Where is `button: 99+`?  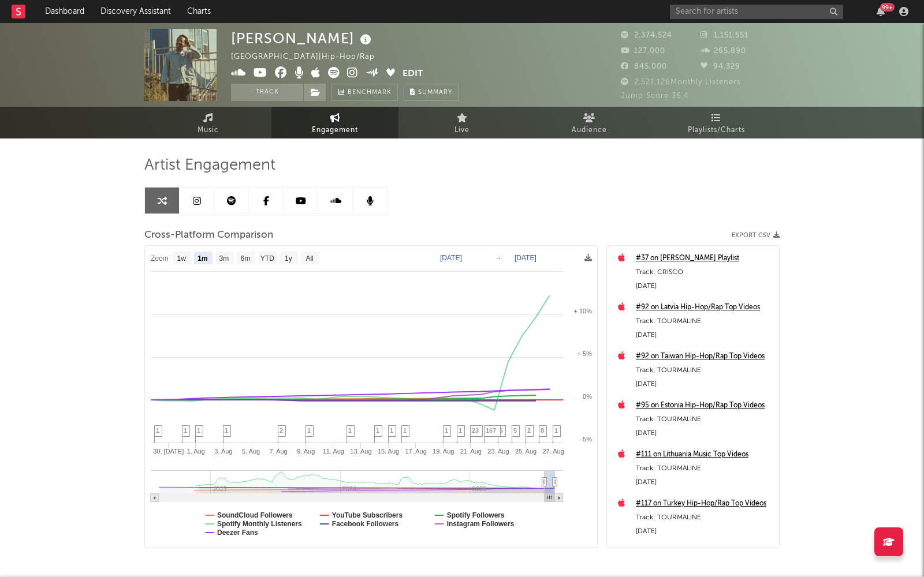
button: 99+ is located at coordinates (880, 11).